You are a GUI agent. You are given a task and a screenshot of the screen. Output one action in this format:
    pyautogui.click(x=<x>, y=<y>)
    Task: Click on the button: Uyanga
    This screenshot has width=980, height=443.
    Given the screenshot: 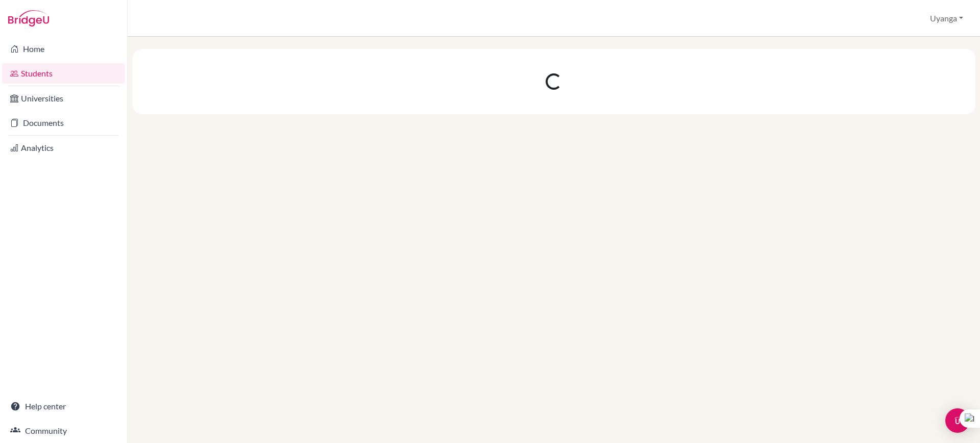 What is the action you would take?
    pyautogui.click(x=946, y=19)
    